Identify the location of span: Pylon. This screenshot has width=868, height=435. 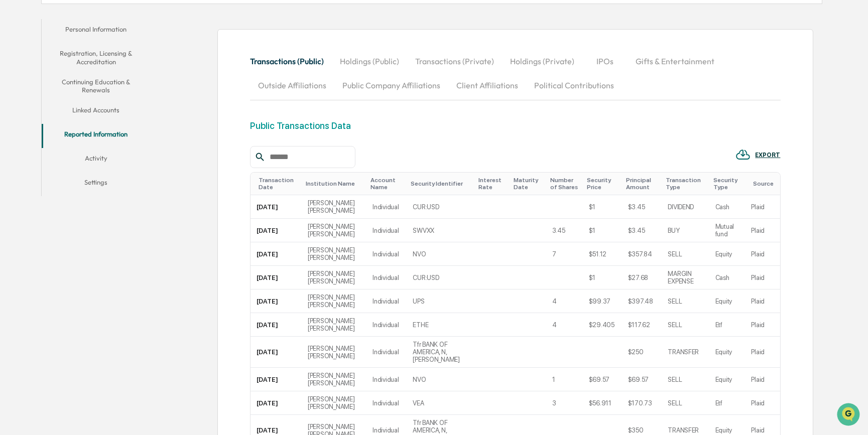
(111, 174).